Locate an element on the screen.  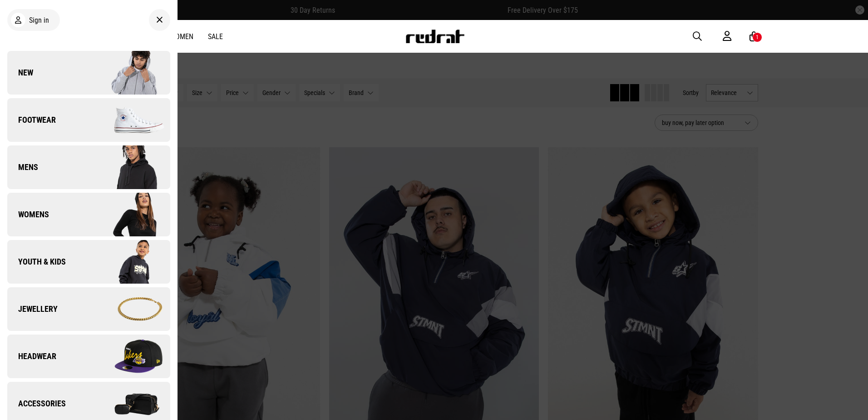
a: Youth & Kids Company is located at coordinates (88, 262).